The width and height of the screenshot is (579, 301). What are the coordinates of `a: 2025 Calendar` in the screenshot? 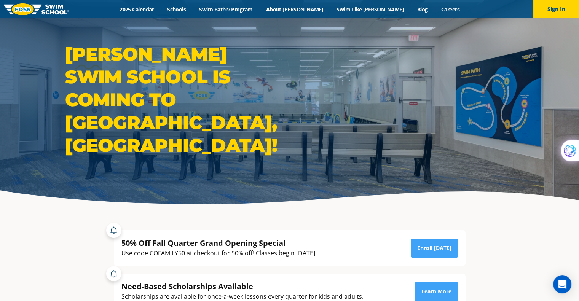 It's located at (137, 9).